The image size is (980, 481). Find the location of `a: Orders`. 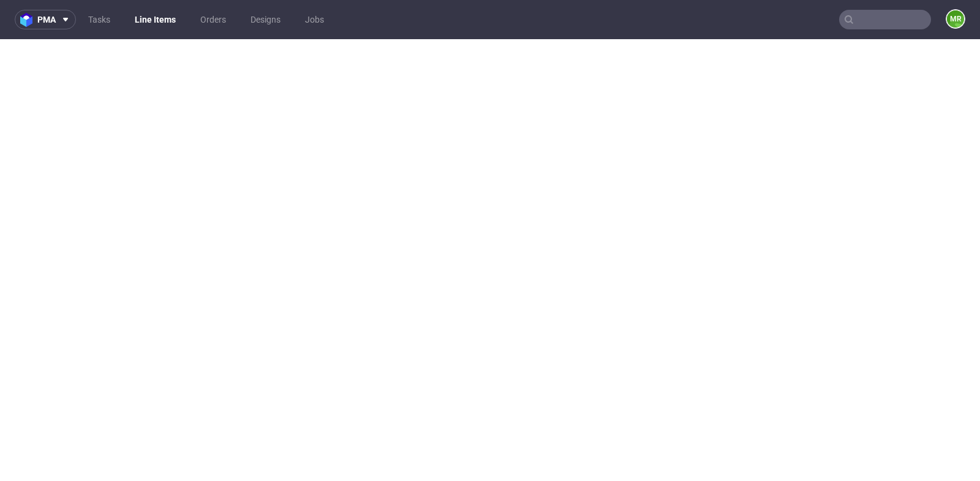

a: Orders is located at coordinates (213, 19).